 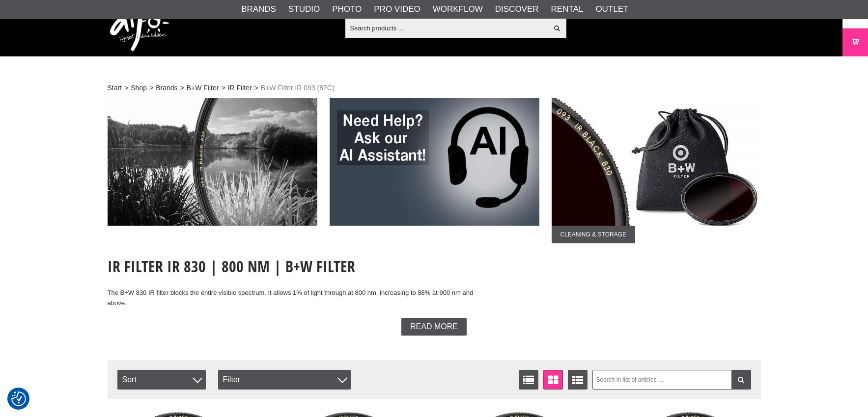 What do you see at coordinates (298, 88) in the screenshot?
I see `span: B+W Filter IR 093 (87C)` at bounding box center [298, 88].